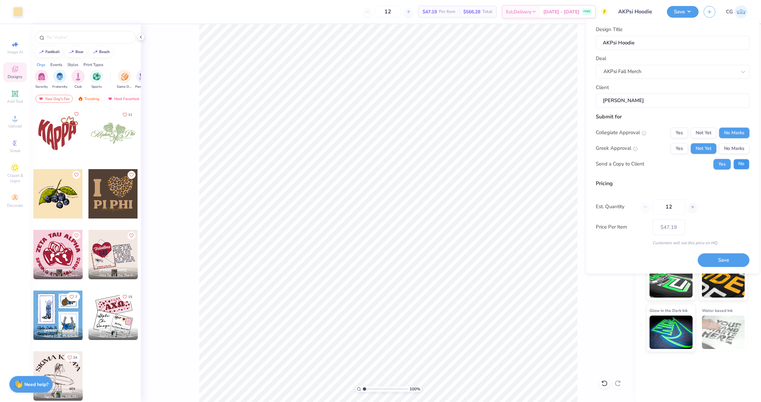 The height and width of the screenshot is (402, 761). Describe the element at coordinates (447, 12) in the screenshot. I see `span: Per Item` at that location.